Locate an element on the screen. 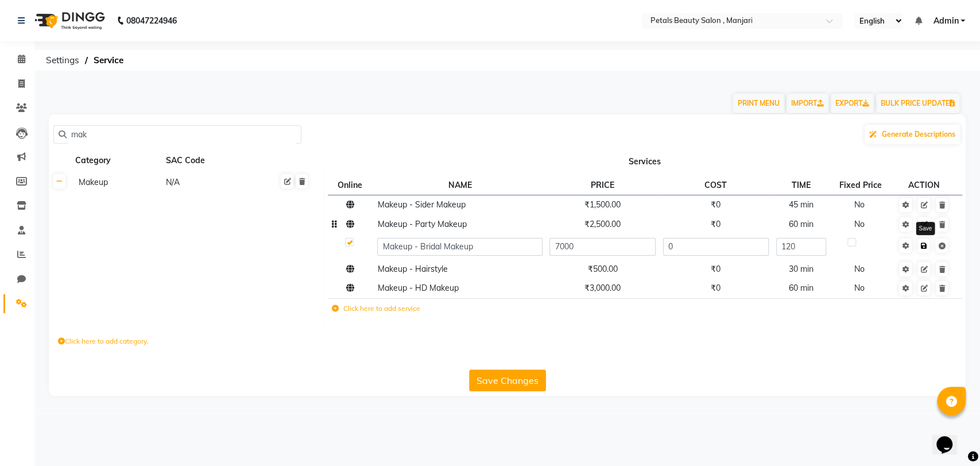 The height and width of the screenshot is (466, 980). span: Makeup - Hairstyle is located at coordinates (412, 269).